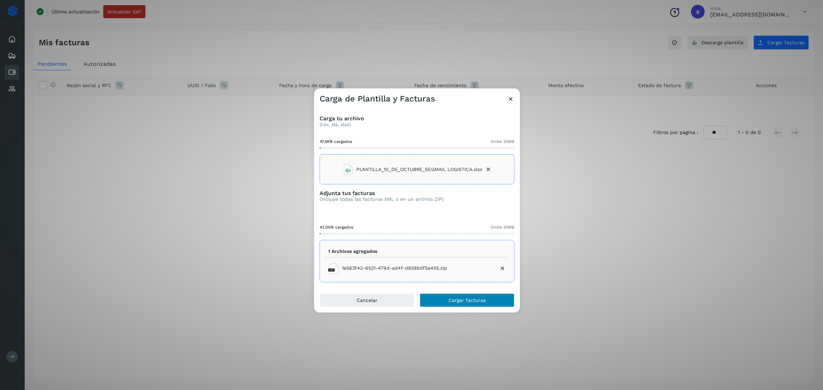  I want to click on h3: Carga tu archivo, so click(417, 118).